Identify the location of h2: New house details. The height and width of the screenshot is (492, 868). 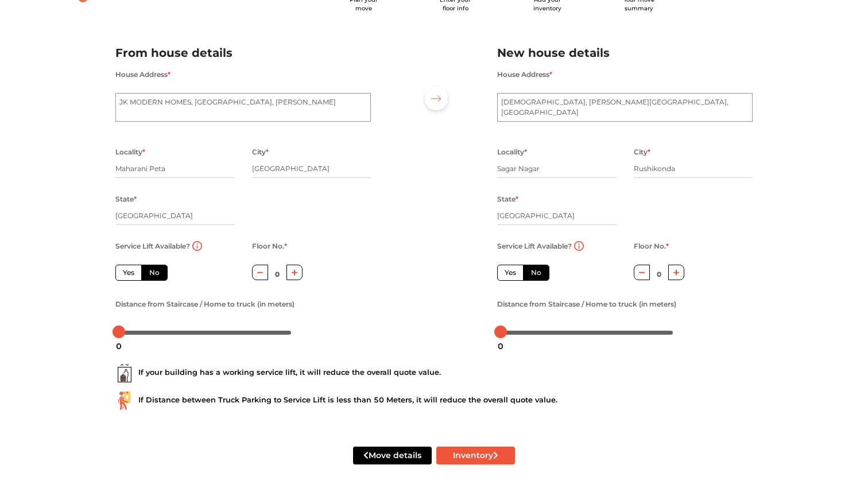
(625, 53).